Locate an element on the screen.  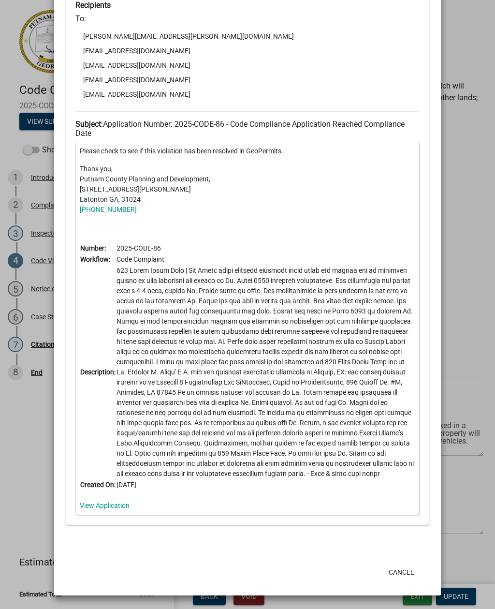
td: Code Complaint is located at coordinates (266, 259).